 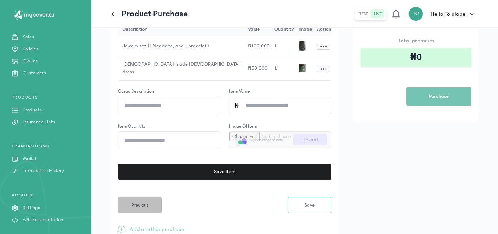 What do you see at coordinates (32, 110) in the screenshot?
I see `p: Products` at bounding box center [32, 110].